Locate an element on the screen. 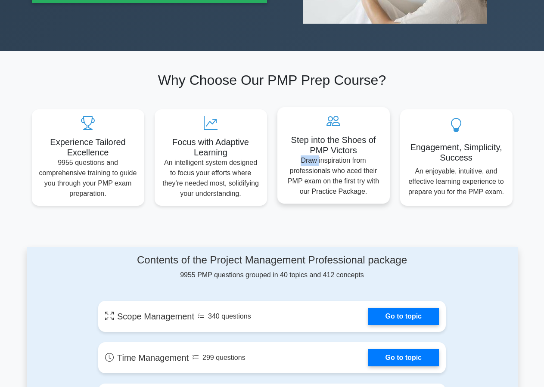 The width and height of the screenshot is (544, 387). h4: Contents of the Project Management Professional package is located at coordinates (272, 260).